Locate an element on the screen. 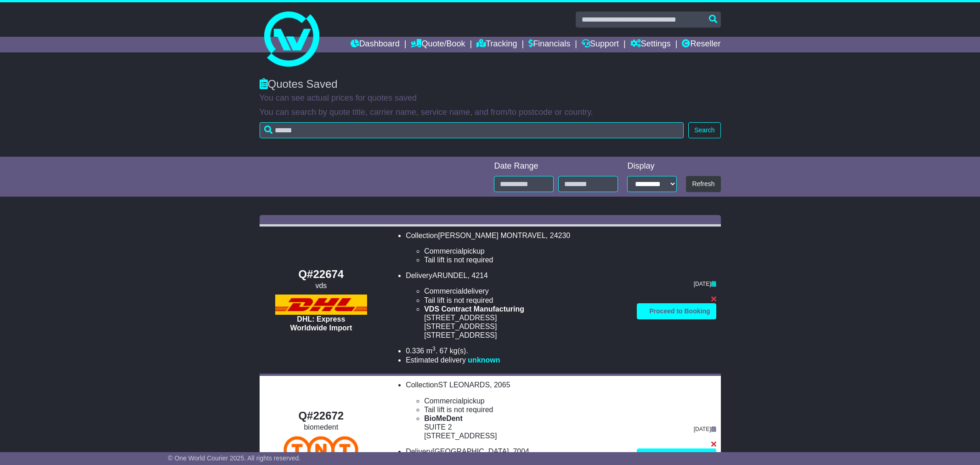 This screenshot has width=980, height=465. div: biomedent is located at coordinates (321, 428).